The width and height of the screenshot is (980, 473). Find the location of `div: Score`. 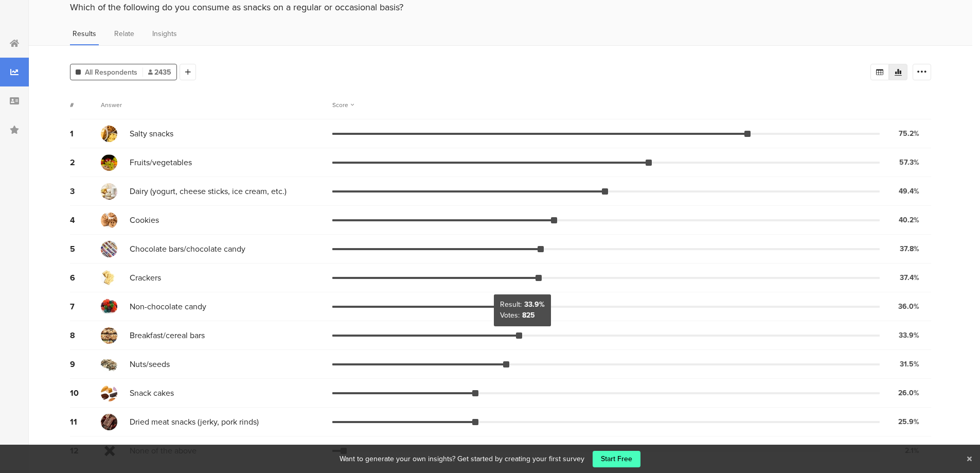

div: Score is located at coordinates (343, 105).